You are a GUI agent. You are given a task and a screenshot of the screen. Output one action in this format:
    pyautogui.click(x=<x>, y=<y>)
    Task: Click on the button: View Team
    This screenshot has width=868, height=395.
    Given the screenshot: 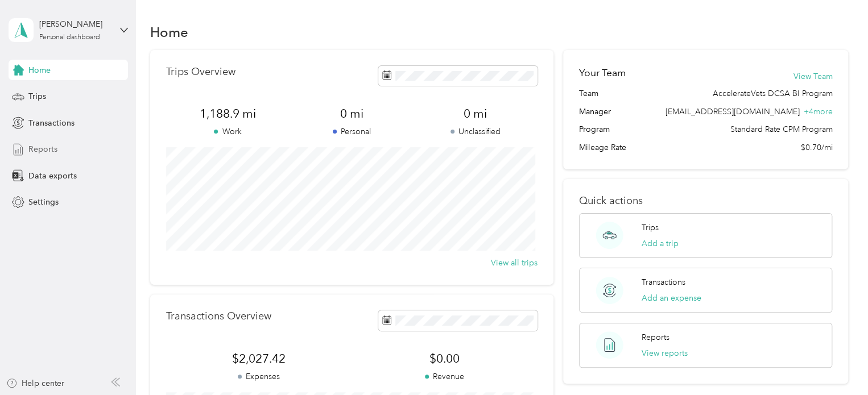 What is the action you would take?
    pyautogui.click(x=812, y=76)
    